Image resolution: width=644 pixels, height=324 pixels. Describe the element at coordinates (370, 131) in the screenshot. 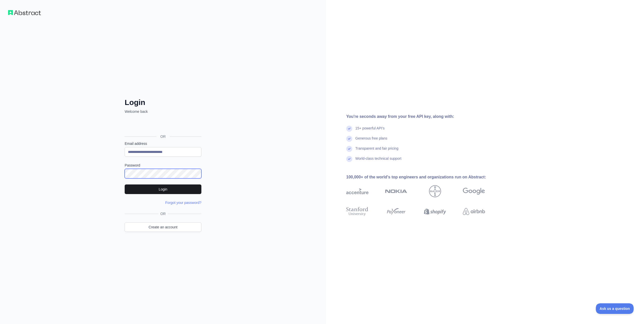

I see `div: 15+ powerful API's` at that location.